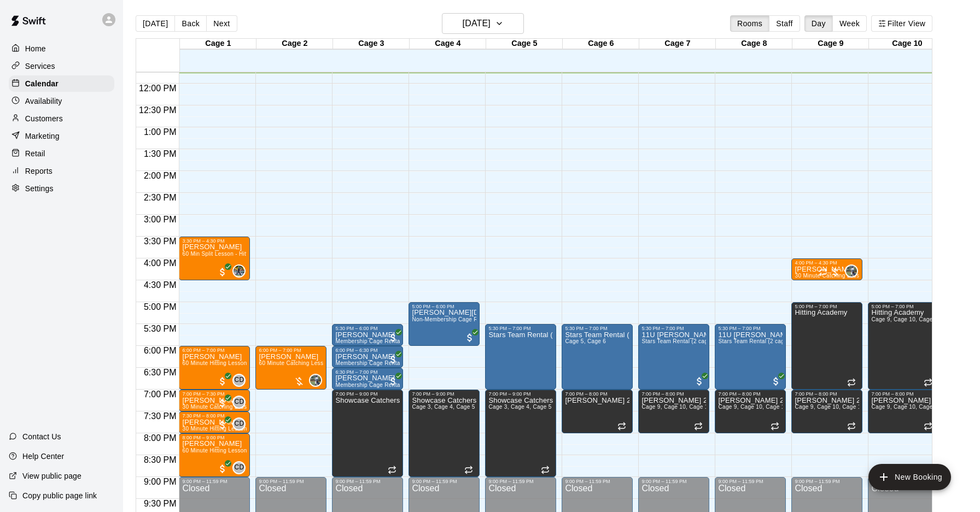 The height and width of the screenshot is (512, 980). I want to click on span: 8:30 PM, so click(160, 460).